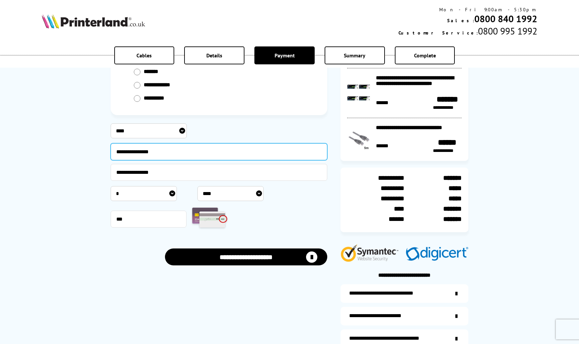 This screenshot has height=344, width=579. What do you see at coordinates (438, 33) in the screenshot?
I see `span: Customer Service:` at bounding box center [438, 33].